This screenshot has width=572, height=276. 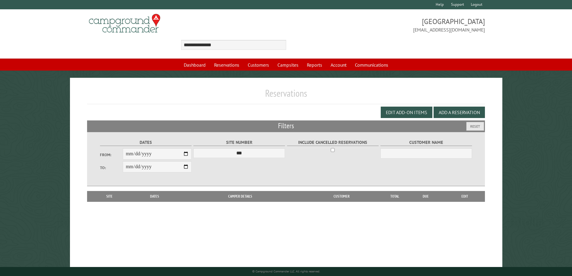 What do you see at coordinates (125, 23) in the screenshot?
I see `img: Campground Commander` at bounding box center [125, 23].